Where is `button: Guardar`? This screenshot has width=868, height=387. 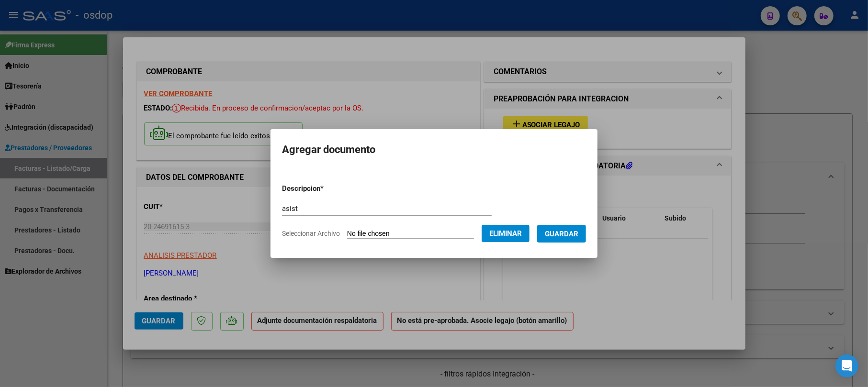 button: Guardar is located at coordinates (562, 233).